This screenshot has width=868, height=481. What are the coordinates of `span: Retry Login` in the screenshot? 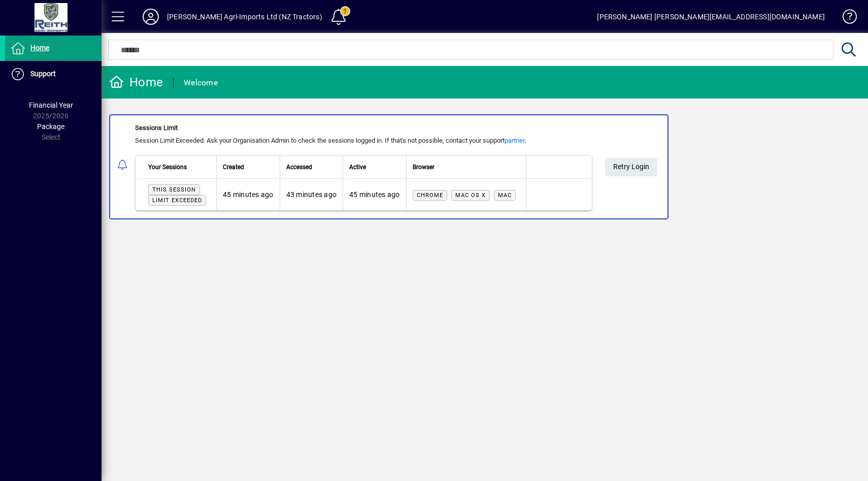 It's located at (631, 166).